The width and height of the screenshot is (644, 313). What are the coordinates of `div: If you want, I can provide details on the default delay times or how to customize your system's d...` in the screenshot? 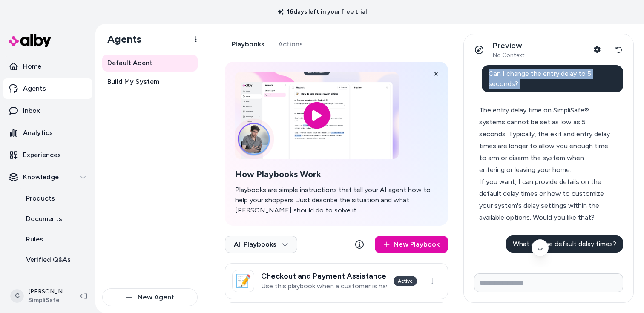 It's located at (545, 199).